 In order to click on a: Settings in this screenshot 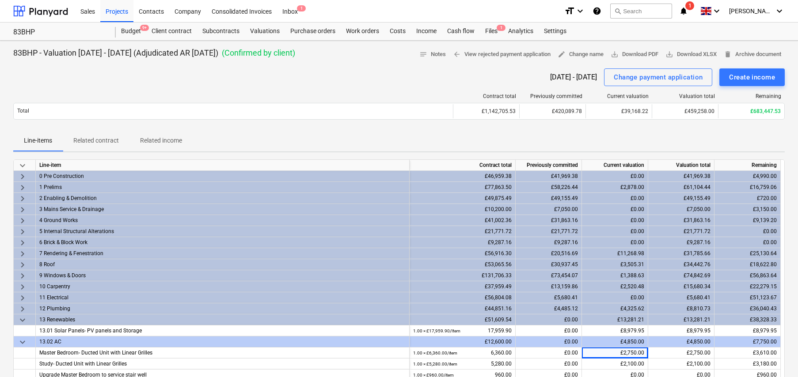, I will do `click(555, 31)`.